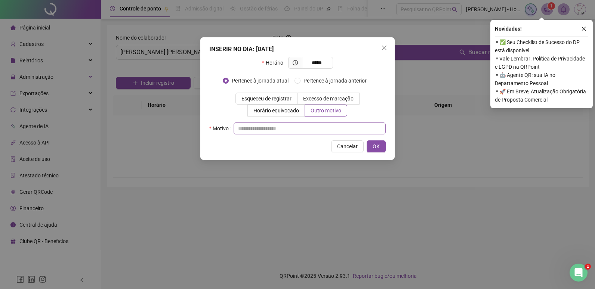 The width and height of the screenshot is (595, 289). What do you see at coordinates (588, 267) in the screenshot?
I see `span: 1` at bounding box center [588, 267].